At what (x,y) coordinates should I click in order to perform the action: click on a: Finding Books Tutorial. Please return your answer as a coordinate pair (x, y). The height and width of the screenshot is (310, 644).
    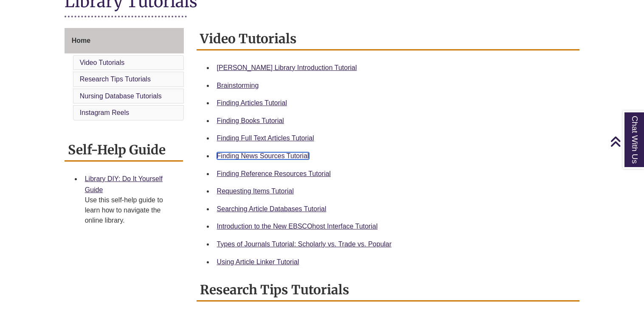
    Looking at the image, I should click on (250, 121).